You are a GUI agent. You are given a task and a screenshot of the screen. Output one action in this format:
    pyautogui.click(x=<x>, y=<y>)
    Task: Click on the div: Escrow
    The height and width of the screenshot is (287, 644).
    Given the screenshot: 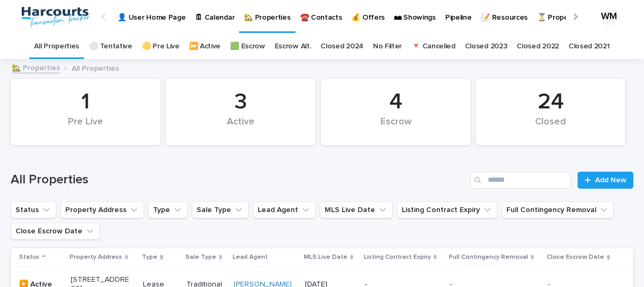 What is the action you would take?
    pyautogui.click(x=395, y=127)
    